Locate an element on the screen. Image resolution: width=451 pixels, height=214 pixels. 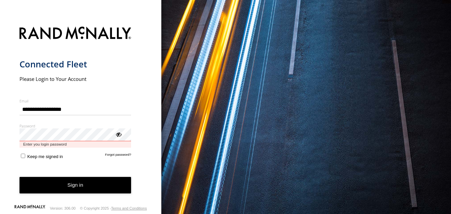
input: Keep me signed in is located at coordinates (23, 155).